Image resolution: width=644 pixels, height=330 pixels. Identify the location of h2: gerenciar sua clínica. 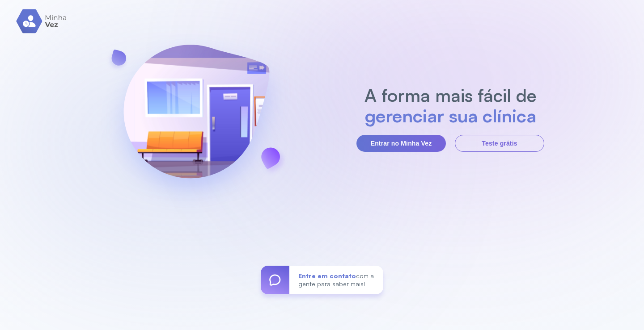
(450, 116).